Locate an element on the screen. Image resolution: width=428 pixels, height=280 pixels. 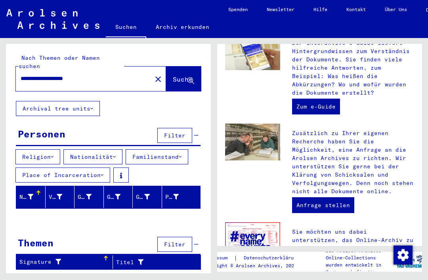
button: Religion is located at coordinates (38, 157).